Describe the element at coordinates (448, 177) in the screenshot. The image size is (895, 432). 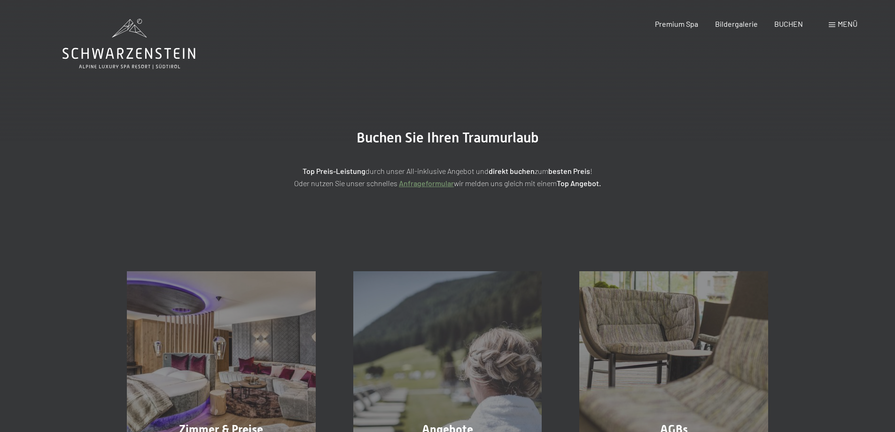
I see `p: durch unser All-inklusive Angebot und zum ! Oder nutzen Sie unser schnelles wir melden uns gleich...` at that location.